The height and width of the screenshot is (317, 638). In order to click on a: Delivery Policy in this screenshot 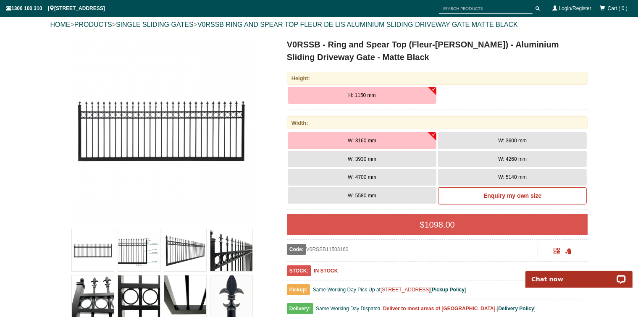, I will do `click(516, 309)`.